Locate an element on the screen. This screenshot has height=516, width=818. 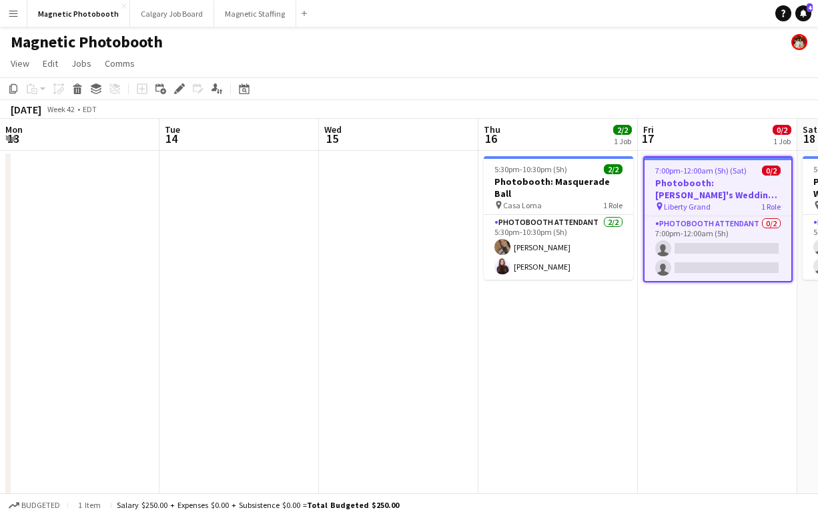
span: Budgeted is located at coordinates (41, 505).